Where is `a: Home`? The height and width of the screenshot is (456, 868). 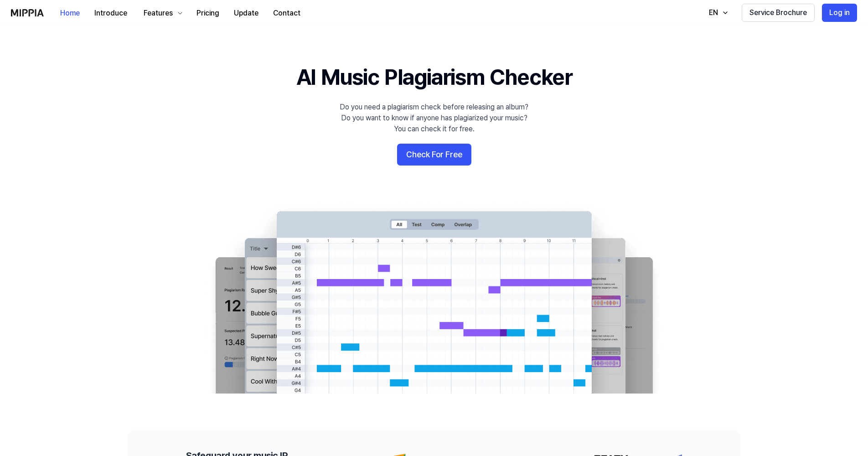
a: Home is located at coordinates (70, 13).